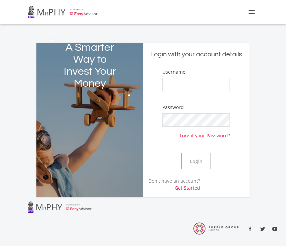 The image size is (286, 246). I want to click on h2: A Smarter Way to Invest Your Money, so click(89, 66).